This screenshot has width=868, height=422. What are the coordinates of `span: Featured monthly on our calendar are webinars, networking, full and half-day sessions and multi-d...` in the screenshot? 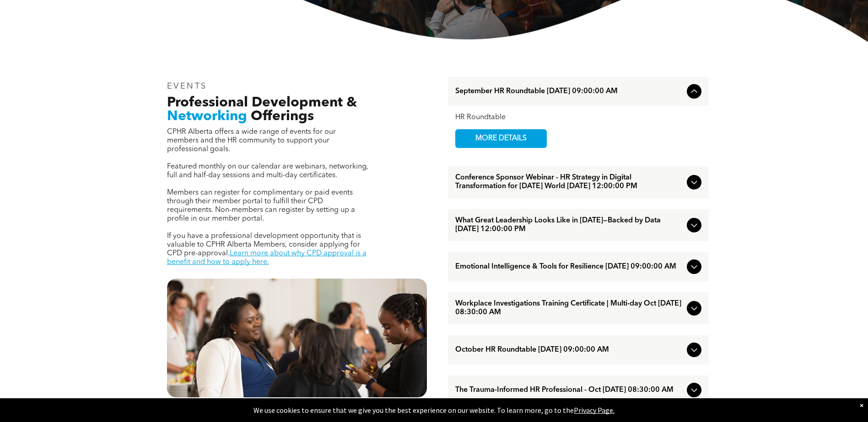 It's located at (267, 171).